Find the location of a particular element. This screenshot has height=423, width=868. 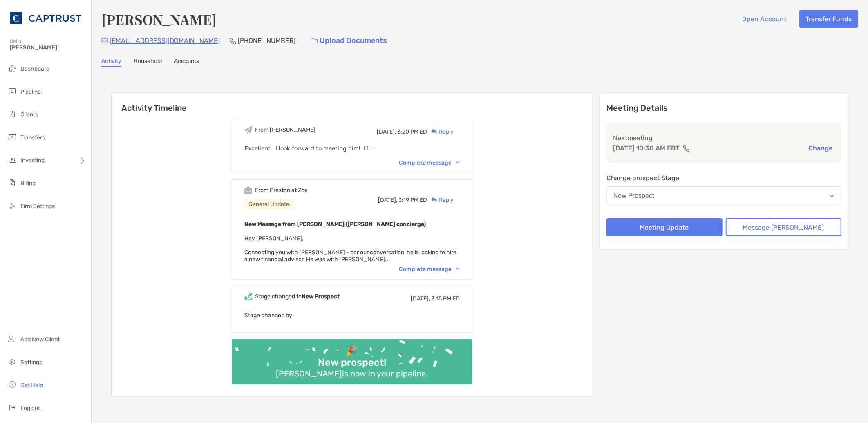

button: Open Account is located at coordinates (764, 19).